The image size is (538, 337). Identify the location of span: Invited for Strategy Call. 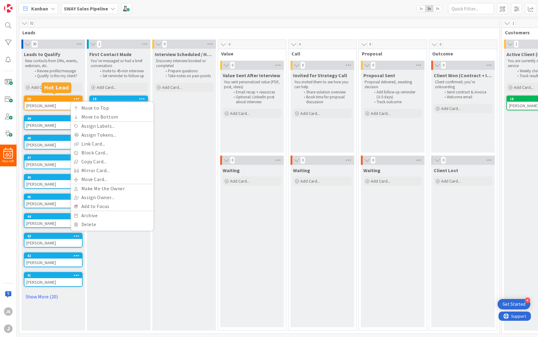
(320, 75).